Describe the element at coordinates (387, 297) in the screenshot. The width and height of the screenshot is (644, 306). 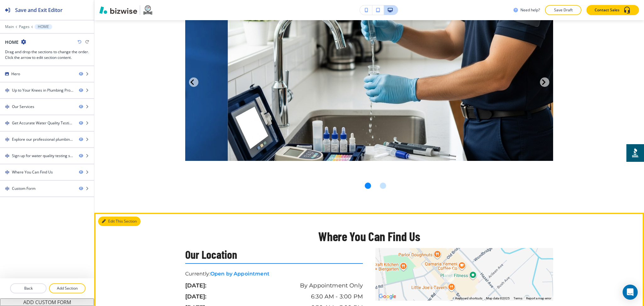
I see `img: Google` at that location.